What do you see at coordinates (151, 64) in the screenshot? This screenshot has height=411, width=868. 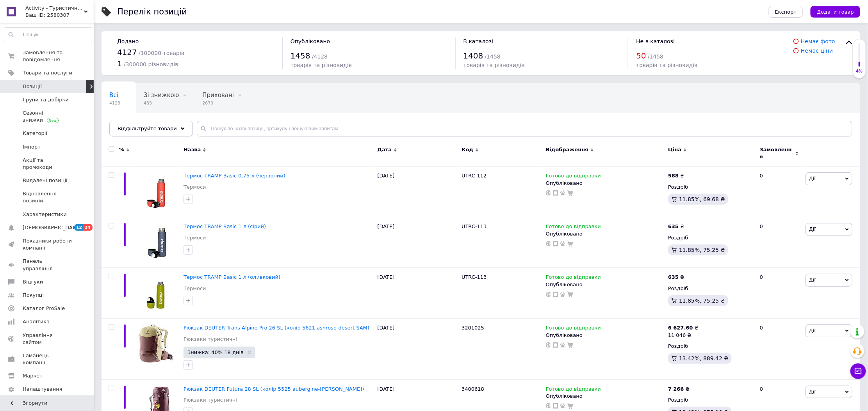 I see `span: / 300000 різновидів` at bounding box center [151, 64].